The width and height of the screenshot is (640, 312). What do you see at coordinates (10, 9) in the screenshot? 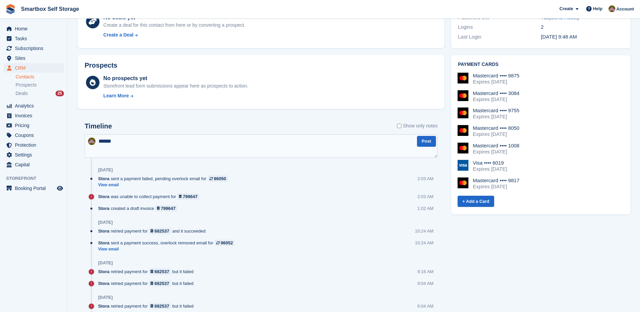
I see `img: stora-icon-8386f47178a22dfd0bd8f6a31ec36ba5ce8667c1dd55bd0f319d3a0aa187defe.svg` at bounding box center [10, 9].